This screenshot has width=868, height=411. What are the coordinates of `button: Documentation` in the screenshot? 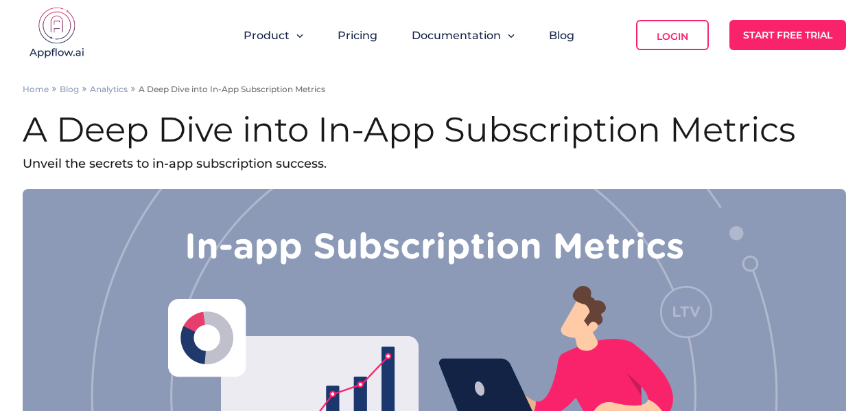 It's located at (463, 35).